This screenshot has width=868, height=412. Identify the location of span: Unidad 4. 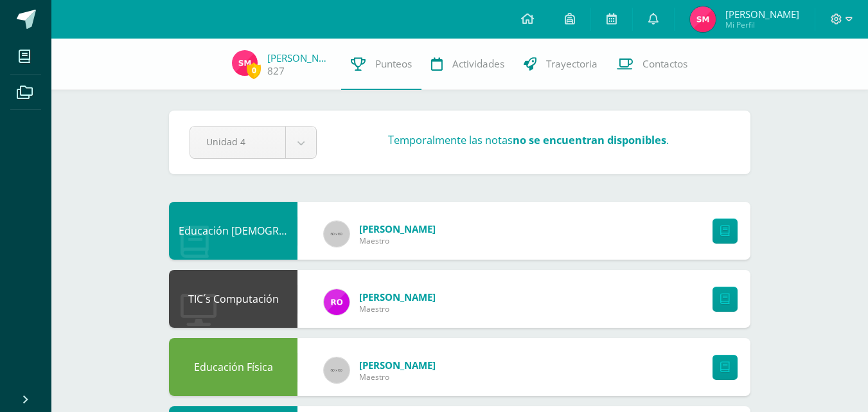
(238, 142).